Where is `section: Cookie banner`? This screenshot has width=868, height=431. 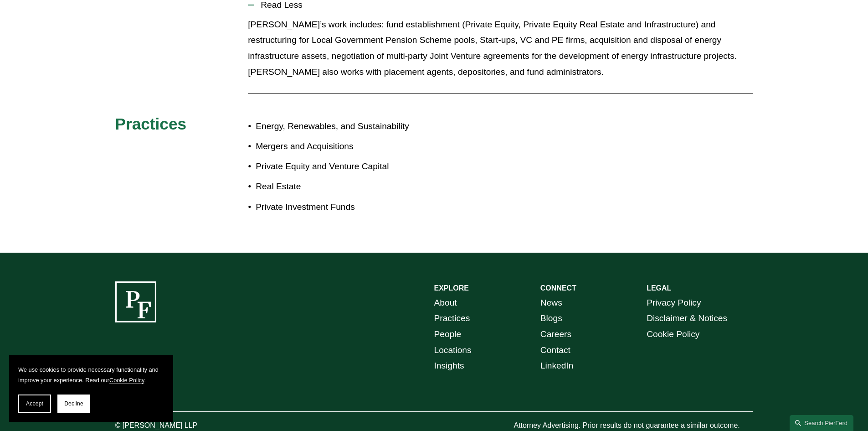
section: Cookie banner is located at coordinates (91, 388).